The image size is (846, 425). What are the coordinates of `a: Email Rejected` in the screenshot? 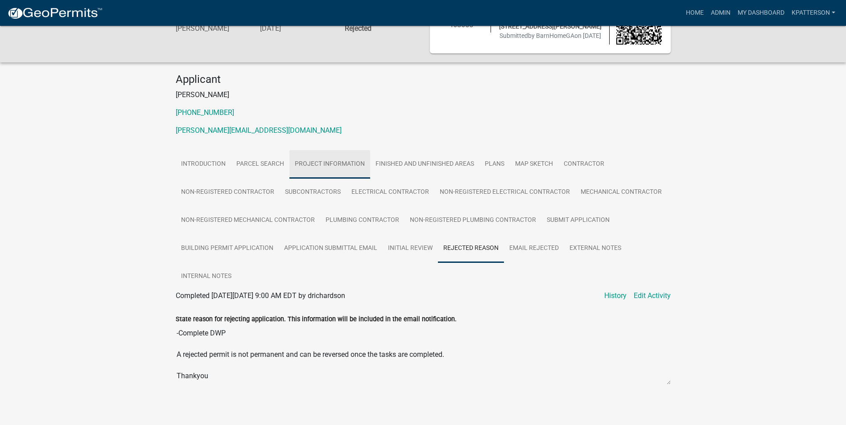 It's located at (534, 249).